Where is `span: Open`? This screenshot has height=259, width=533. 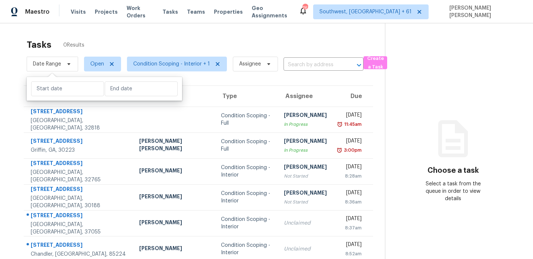 span: Open is located at coordinates (97, 64).